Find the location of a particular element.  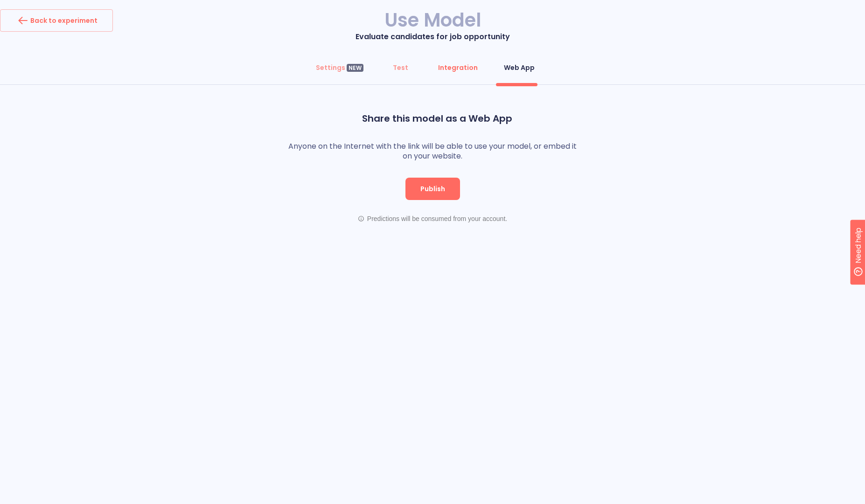

div: Settings is located at coordinates (339, 68).